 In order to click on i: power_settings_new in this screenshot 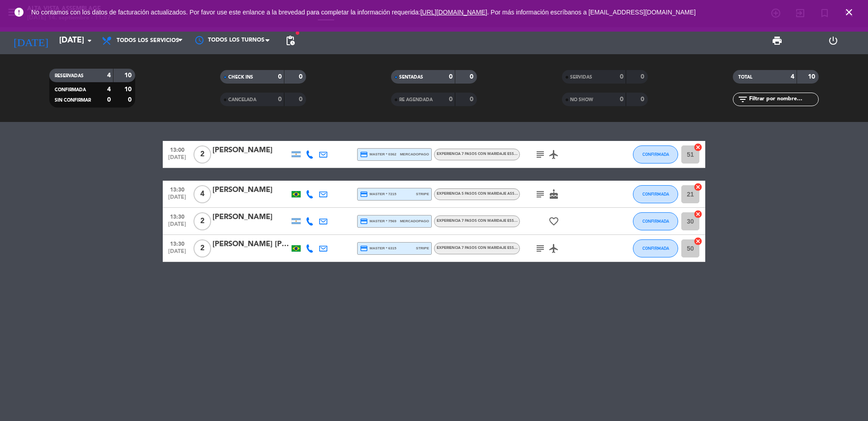, I will do `click(833, 40)`.